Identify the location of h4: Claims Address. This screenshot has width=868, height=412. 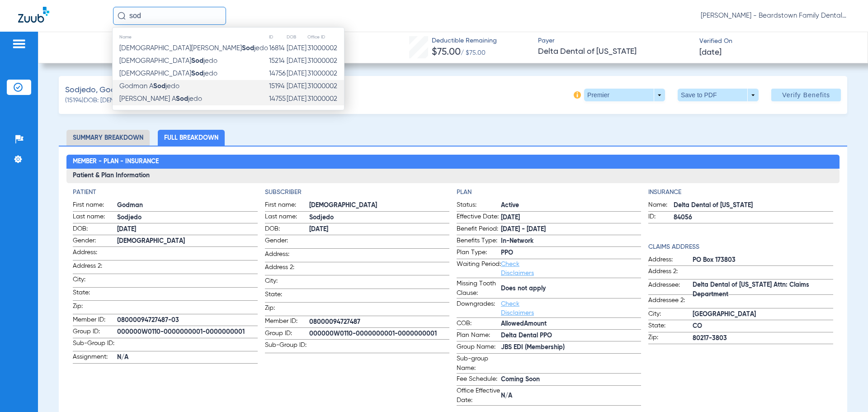
(740, 247).